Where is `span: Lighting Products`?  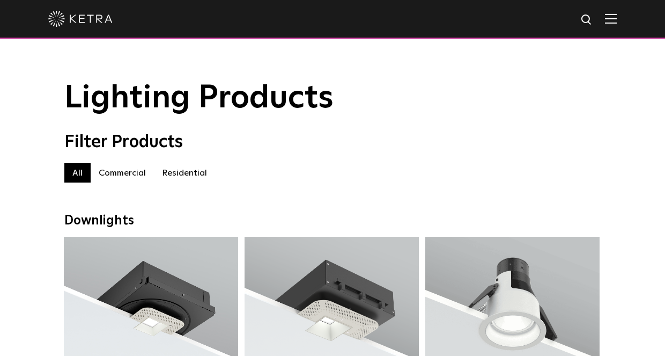 span: Lighting Products is located at coordinates (199, 98).